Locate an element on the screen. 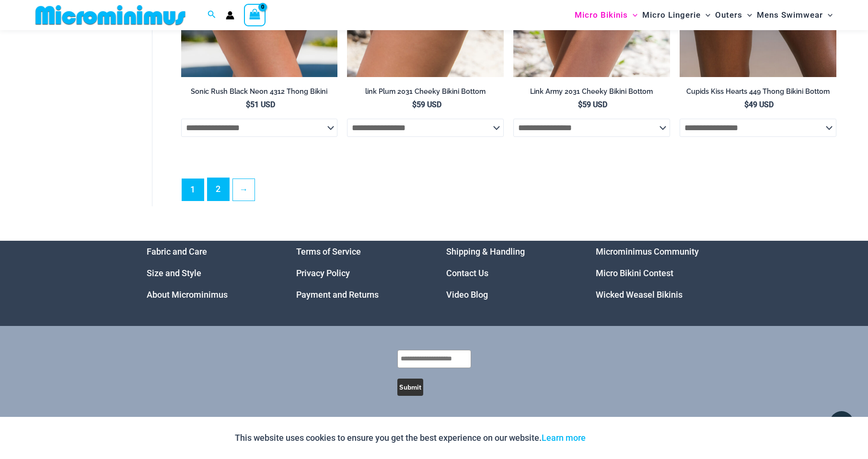 The height and width of the screenshot is (459, 868). a: Cupids Kiss Hearts 449 Thong Bikini Bottom is located at coordinates (758, 93).